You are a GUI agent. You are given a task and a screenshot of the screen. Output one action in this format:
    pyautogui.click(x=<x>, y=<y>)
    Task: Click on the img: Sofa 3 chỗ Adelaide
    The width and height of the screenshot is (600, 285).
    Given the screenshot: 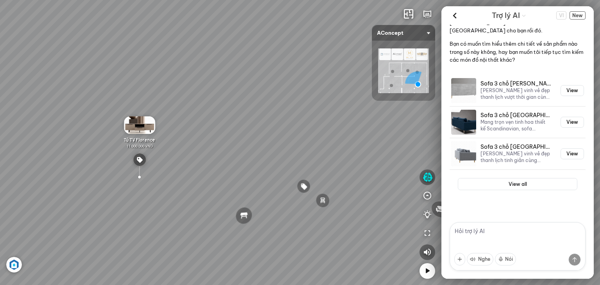 What is the action you would take?
    pyautogui.click(x=464, y=154)
    